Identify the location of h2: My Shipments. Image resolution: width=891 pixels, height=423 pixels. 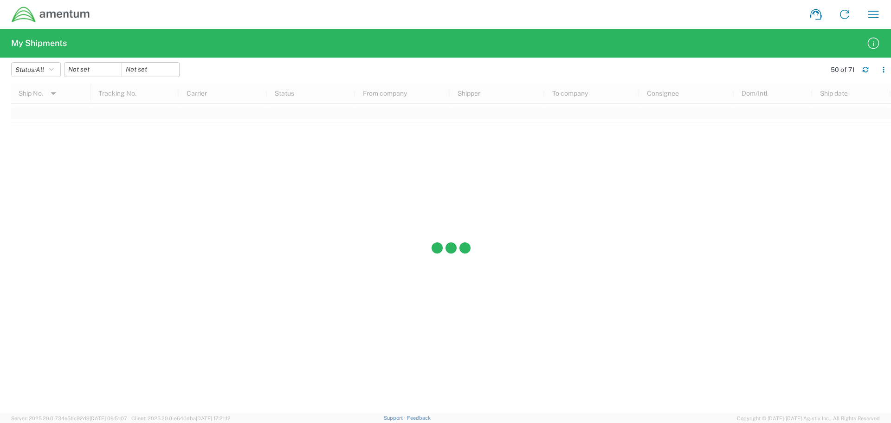
(39, 43).